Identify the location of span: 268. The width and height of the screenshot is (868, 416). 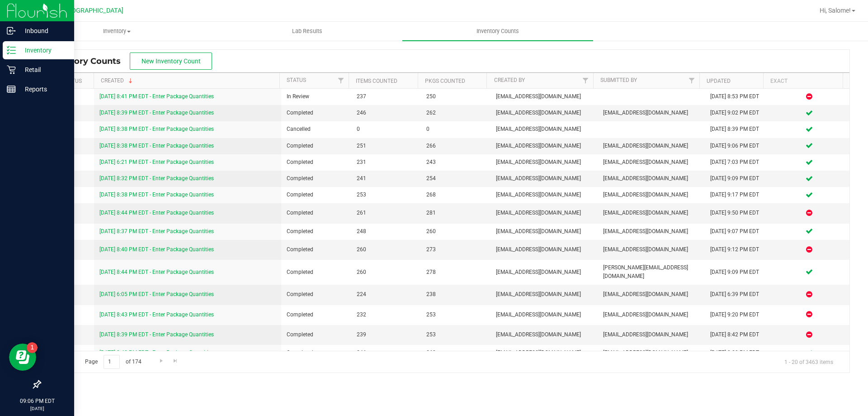
(455, 195).